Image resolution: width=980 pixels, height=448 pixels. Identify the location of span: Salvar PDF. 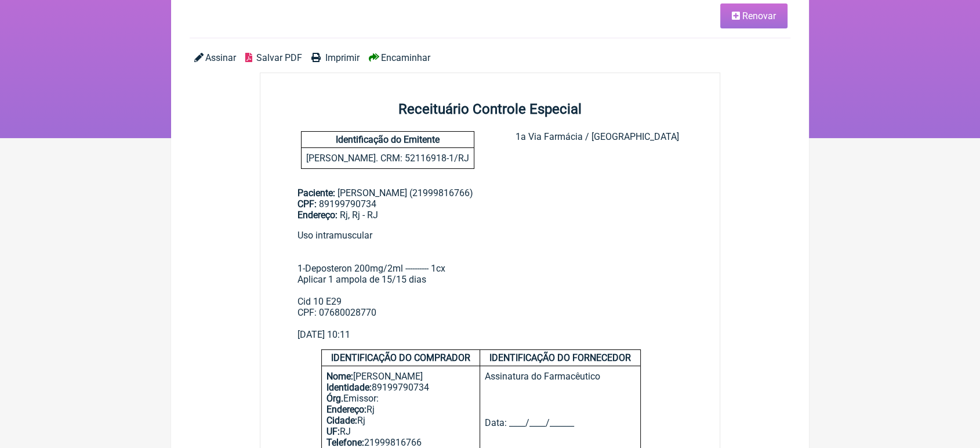
(279, 58).